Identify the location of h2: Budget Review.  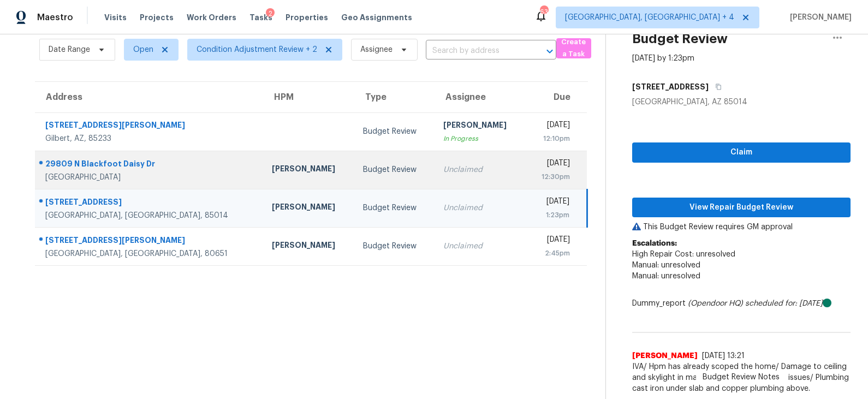
(679, 38).